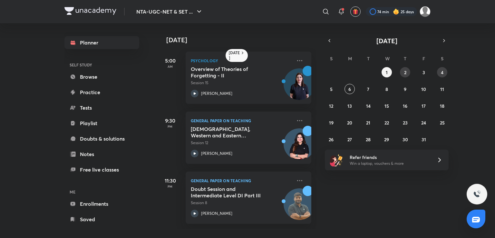 This screenshot has height=238, width=495. What do you see at coordinates (331, 106) in the screenshot?
I see `abbr: October 12, 2025` at bounding box center [331, 106].